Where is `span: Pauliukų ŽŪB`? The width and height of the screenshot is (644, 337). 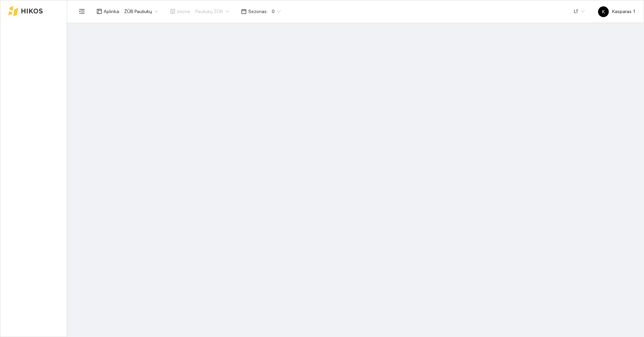
span: Pauliukų ŽŪB is located at coordinates (212, 11).